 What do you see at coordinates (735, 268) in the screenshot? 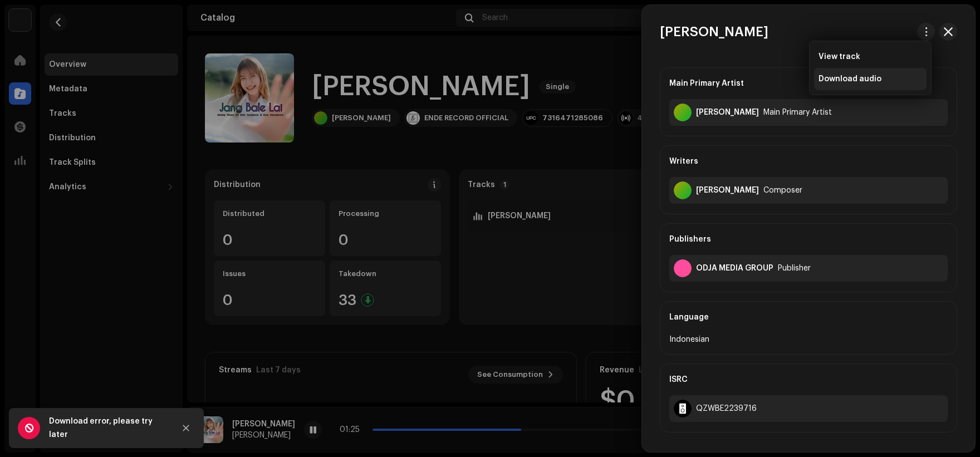
I see `div: ODJA MEDIA GROUP` at bounding box center [735, 268].